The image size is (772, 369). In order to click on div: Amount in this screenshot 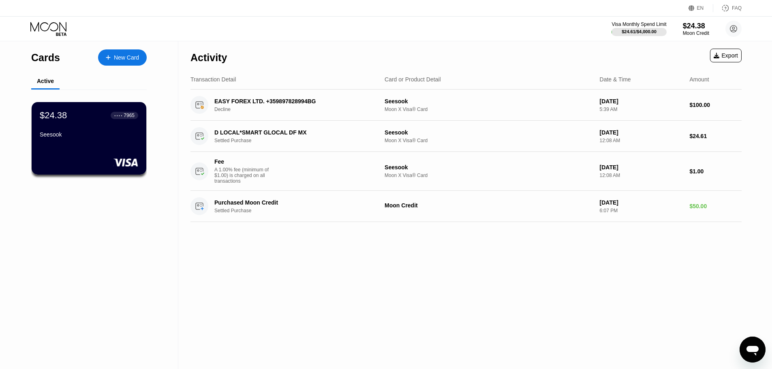, I will do `click(699, 79)`.